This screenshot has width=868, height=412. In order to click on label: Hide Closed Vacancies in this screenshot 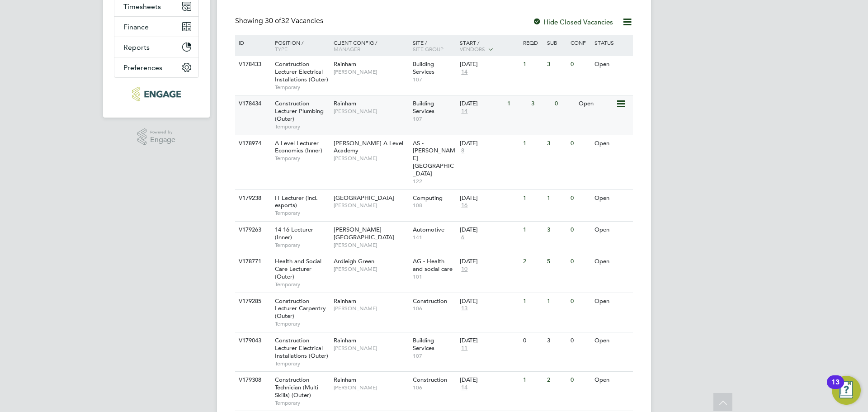, I will do `click(573, 22)`.